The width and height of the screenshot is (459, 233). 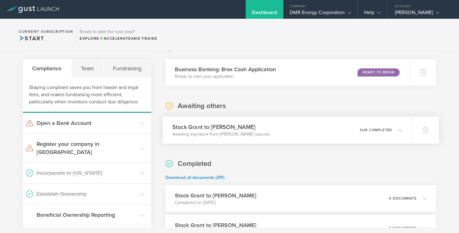 I want to click on h3: Establish Ownership, so click(x=86, y=194).